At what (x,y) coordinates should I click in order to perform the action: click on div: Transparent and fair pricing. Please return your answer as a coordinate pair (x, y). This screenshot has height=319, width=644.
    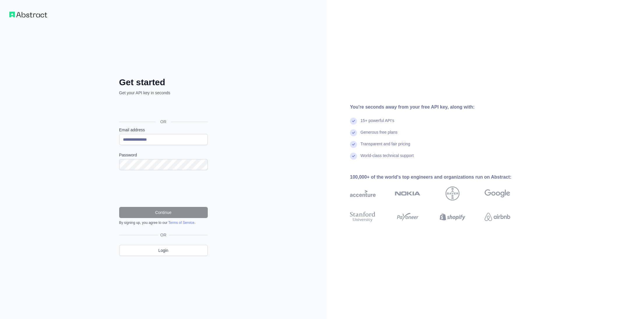
    Looking at the image, I should click on (386, 147).